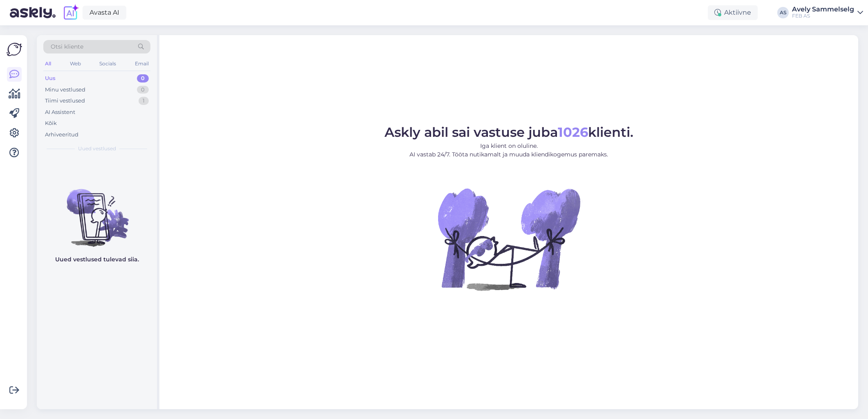  Describe the element at coordinates (509, 239) in the screenshot. I see `img: No Chat active` at that location.